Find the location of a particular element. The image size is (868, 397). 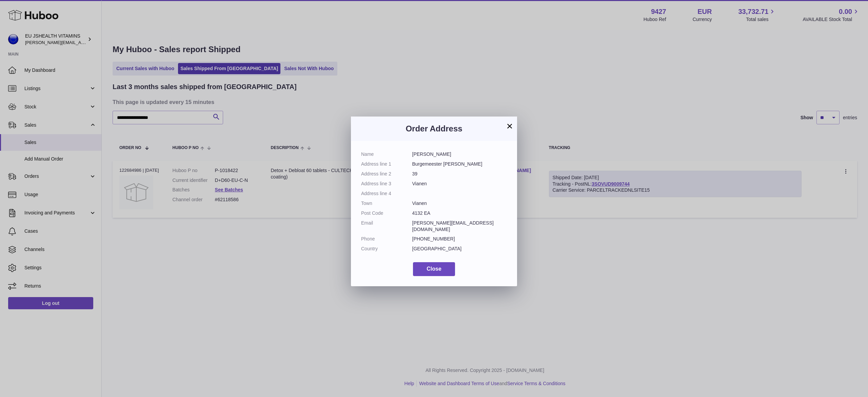

dt: Name is located at coordinates (386, 154).